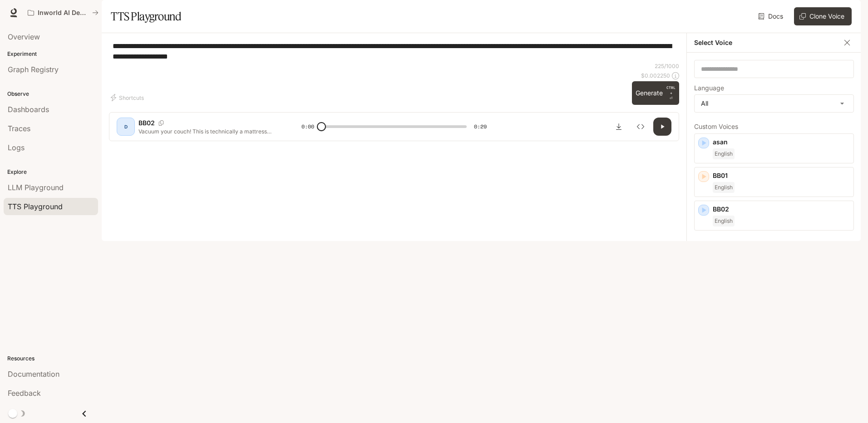 The height and width of the screenshot is (423, 868). I want to click on button: Inspect, so click(640, 127).